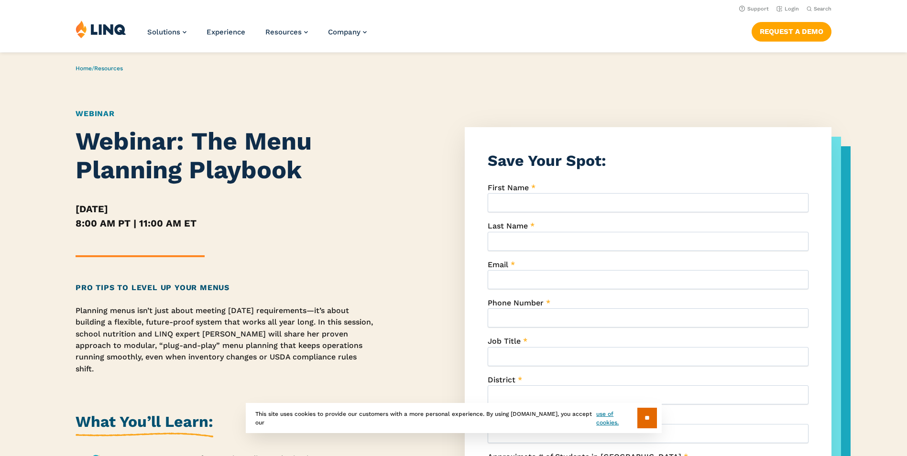  Describe the element at coordinates (167, 32) in the screenshot. I see `a: Solutions` at that location.